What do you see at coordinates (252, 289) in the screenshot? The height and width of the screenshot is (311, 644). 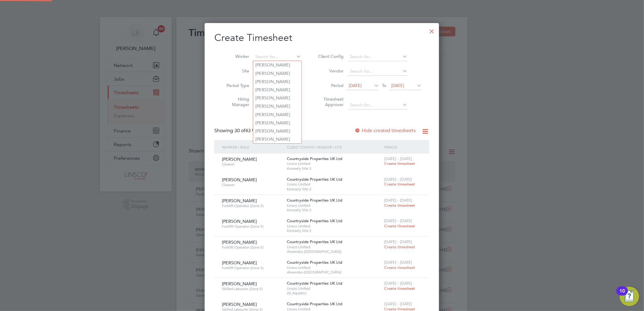 I see `span: Skilled Labourer (Zone 5)` at bounding box center [252, 289].